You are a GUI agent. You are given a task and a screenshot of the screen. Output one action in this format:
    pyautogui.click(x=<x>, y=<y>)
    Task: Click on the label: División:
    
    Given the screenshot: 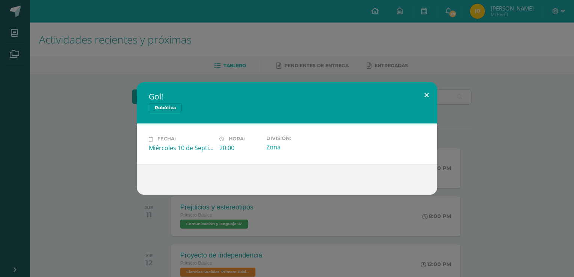 What is the action you would take?
    pyautogui.click(x=299, y=138)
    